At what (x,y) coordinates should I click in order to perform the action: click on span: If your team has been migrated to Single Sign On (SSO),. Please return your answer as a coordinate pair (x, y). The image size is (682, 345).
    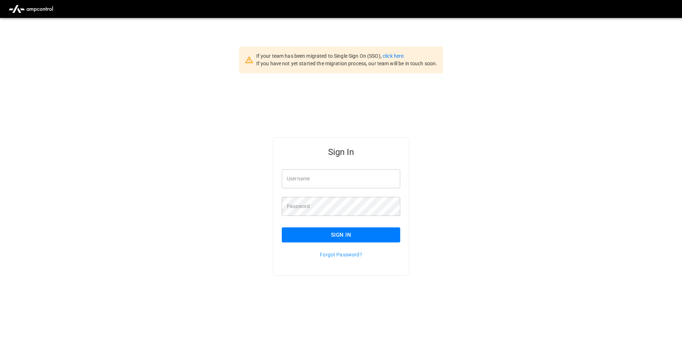
    Looking at the image, I should click on (319, 56).